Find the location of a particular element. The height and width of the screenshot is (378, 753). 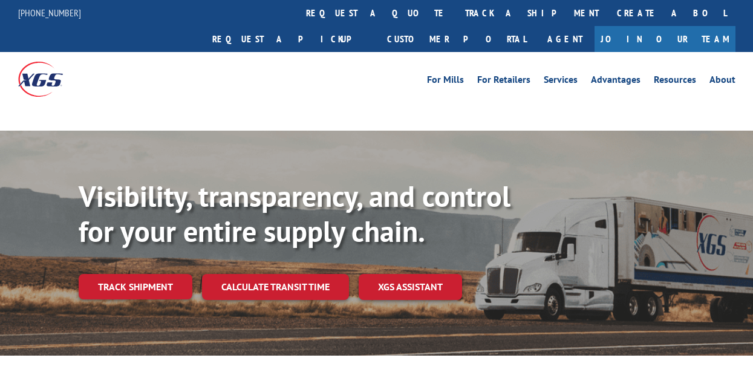

a: Services is located at coordinates (561, 82).